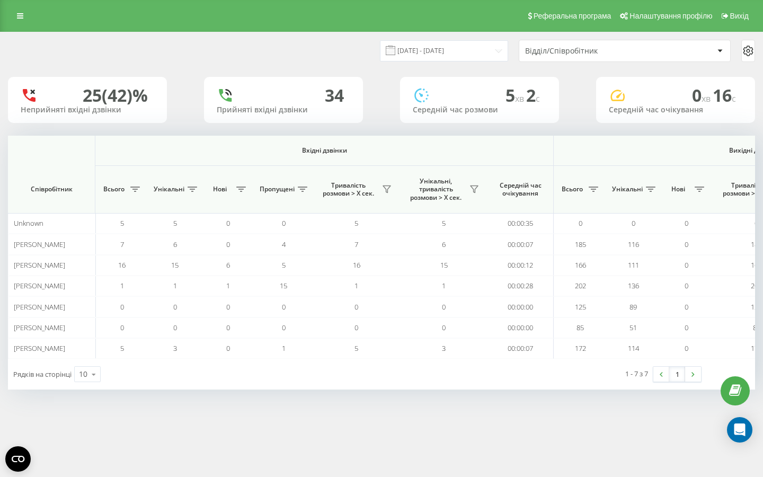  What do you see at coordinates (29, 223) in the screenshot?
I see `span: Unknown` at bounding box center [29, 223].